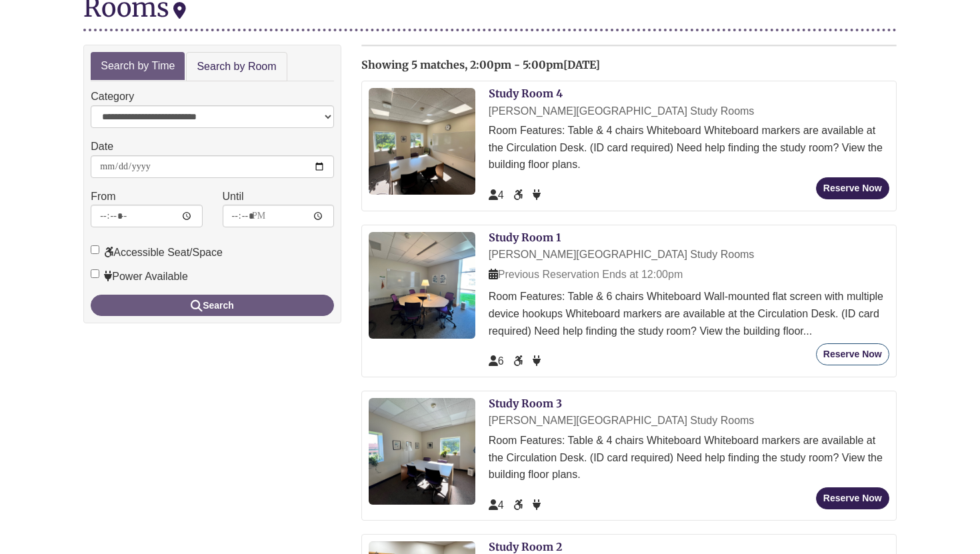 The width and height of the screenshot is (980, 554). What do you see at coordinates (629, 65) in the screenshot?
I see `h2: Showing 5 matches` at bounding box center [629, 65].